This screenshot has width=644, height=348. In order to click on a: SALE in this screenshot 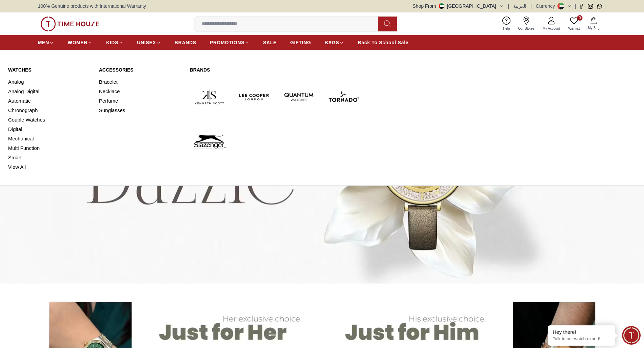, I will do `click(270, 42)`.